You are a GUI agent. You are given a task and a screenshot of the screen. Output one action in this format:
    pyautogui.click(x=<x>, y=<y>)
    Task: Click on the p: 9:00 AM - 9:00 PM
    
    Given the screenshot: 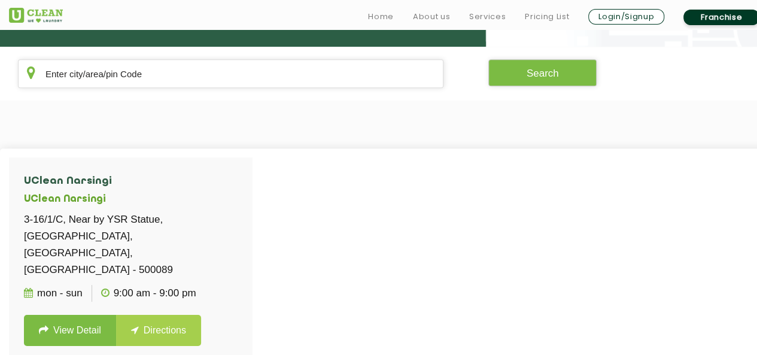 What is the action you would take?
    pyautogui.click(x=148, y=293)
    